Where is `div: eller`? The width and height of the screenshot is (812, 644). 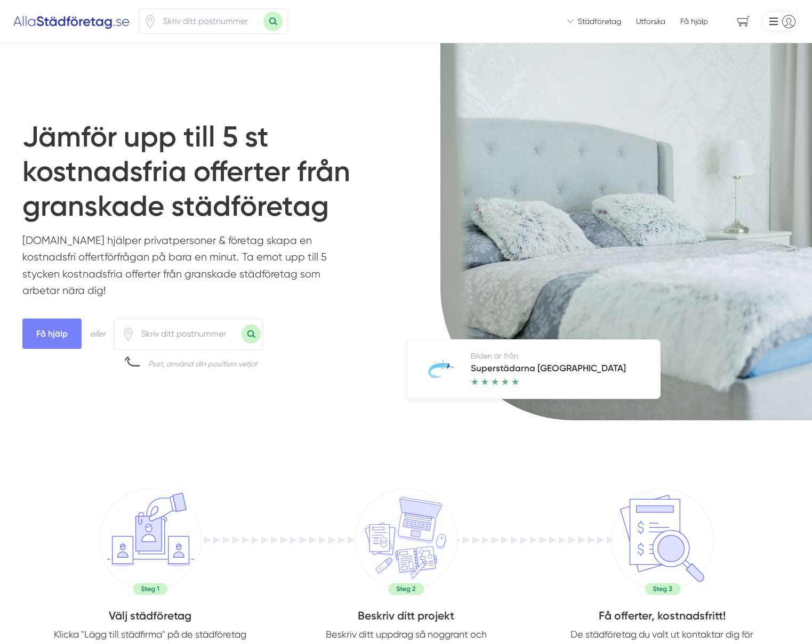
div: eller is located at coordinates (98, 334).